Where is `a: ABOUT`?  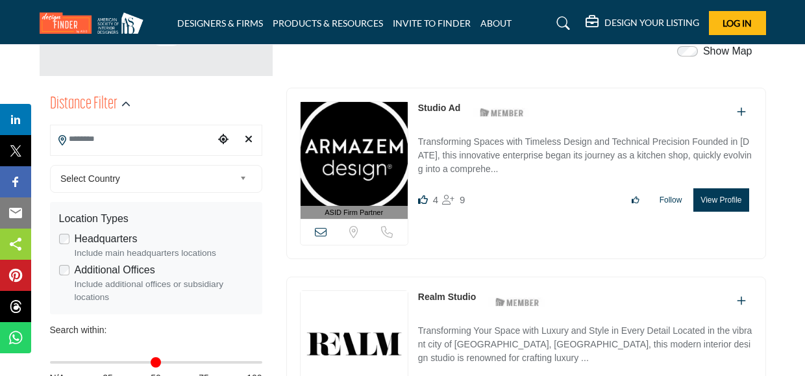 a: ABOUT is located at coordinates (496, 23).